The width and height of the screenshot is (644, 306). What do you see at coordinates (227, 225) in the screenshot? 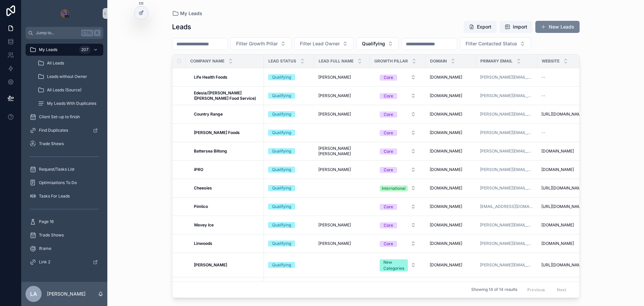
I see `a: Wavey Ice` at bounding box center [227, 225].